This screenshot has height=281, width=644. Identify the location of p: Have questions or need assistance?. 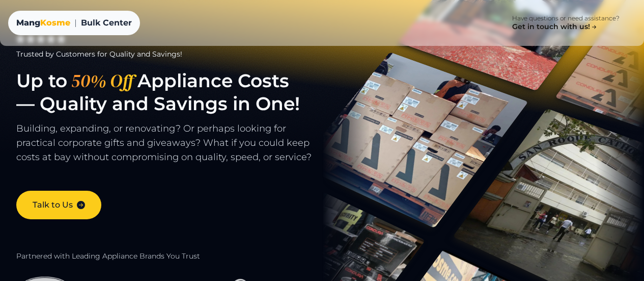
(566, 19).